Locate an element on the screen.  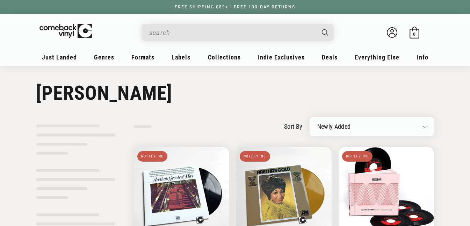
span: 0 is located at coordinates (414, 34).